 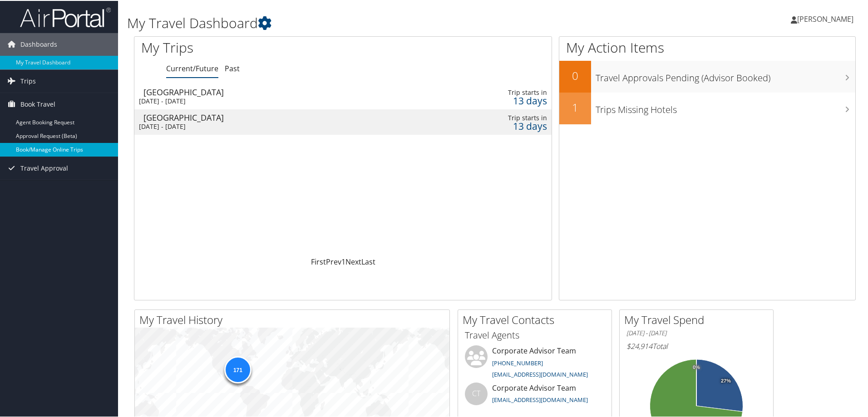 What do you see at coordinates (535, 334) in the screenshot?
I see `h3: Travel Agents` at bounding box center [535, 334].